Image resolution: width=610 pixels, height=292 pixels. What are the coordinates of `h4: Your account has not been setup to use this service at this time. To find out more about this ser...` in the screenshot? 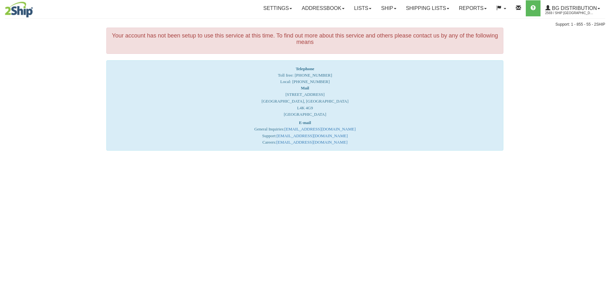 It's located at (305, 39).